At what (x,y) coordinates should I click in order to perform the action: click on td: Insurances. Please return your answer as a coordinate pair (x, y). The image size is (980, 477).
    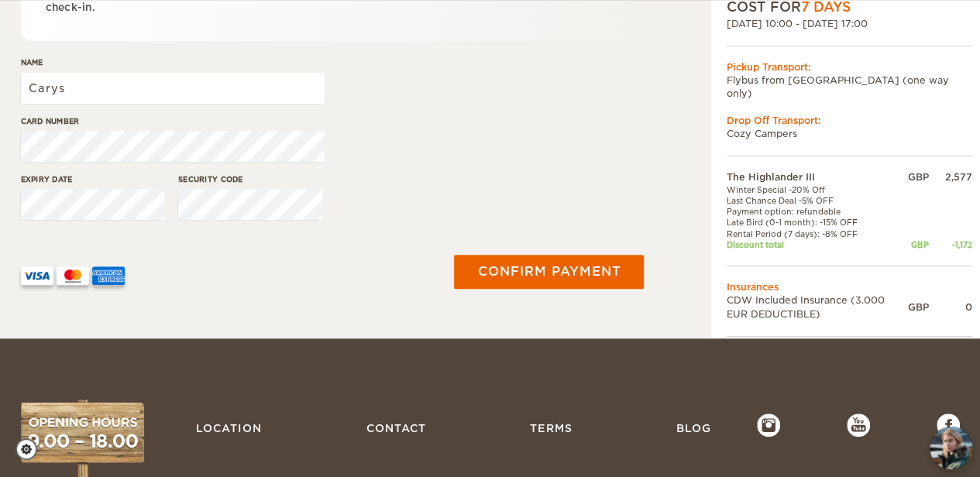
    Looking at the image, I should click on (849, 286).